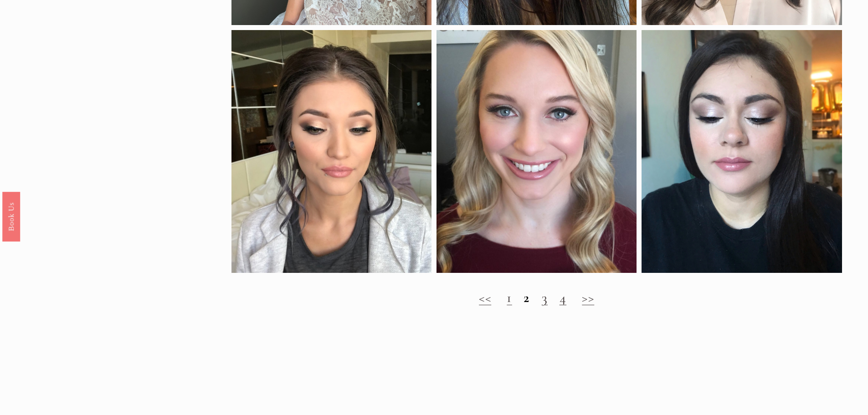 The image size is (868, 415). What do you see at coordinates (563, 298) in the screenshot?
I see `a: 4` at bounding box center [563, 298].